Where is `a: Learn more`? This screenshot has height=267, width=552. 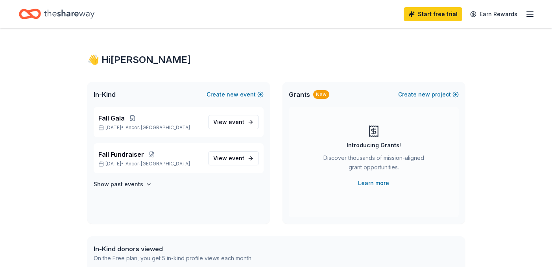
a: Learn more is located at coordinates (373, 183).